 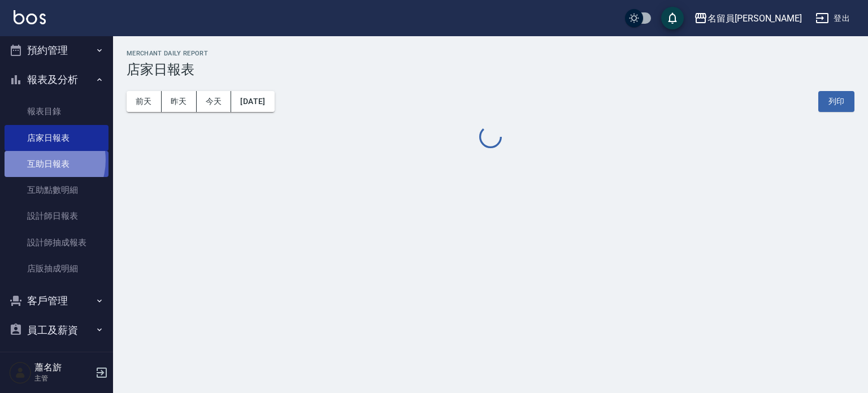 What do you see at coordinates (490, 70) in the screenshot?
I see `h3: 店家日報表` at bounding box center [490, 70].